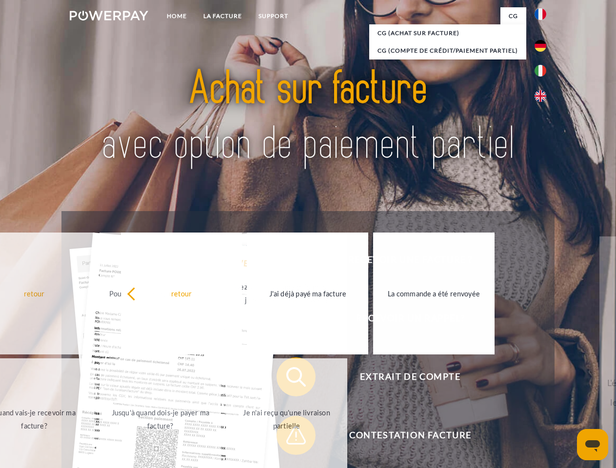 This screenshot has width=616, height=468. I want to click on div: Pourquoi ai-je reçu une facture?, so click(160, 293).